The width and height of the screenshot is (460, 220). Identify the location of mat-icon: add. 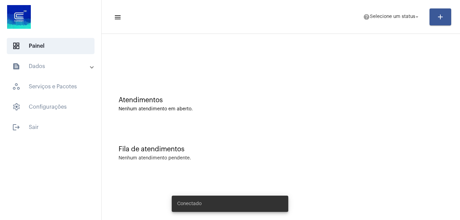
(440, 17).